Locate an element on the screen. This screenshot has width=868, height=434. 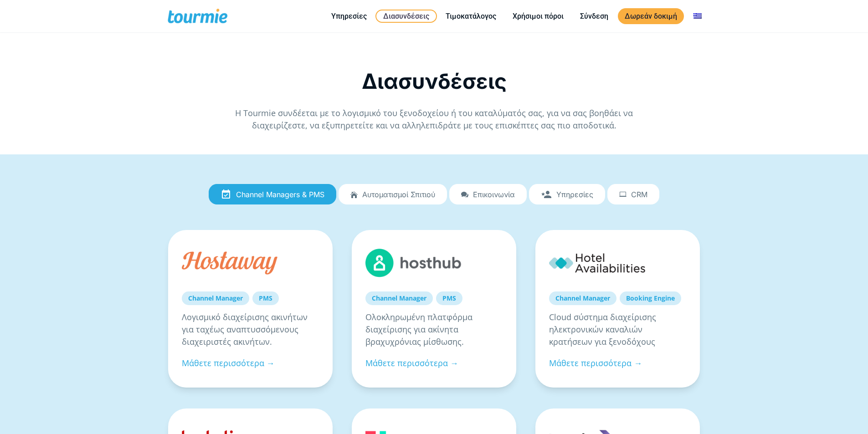
span: Διασυνδέσεις is located at coordinates (434, 81).